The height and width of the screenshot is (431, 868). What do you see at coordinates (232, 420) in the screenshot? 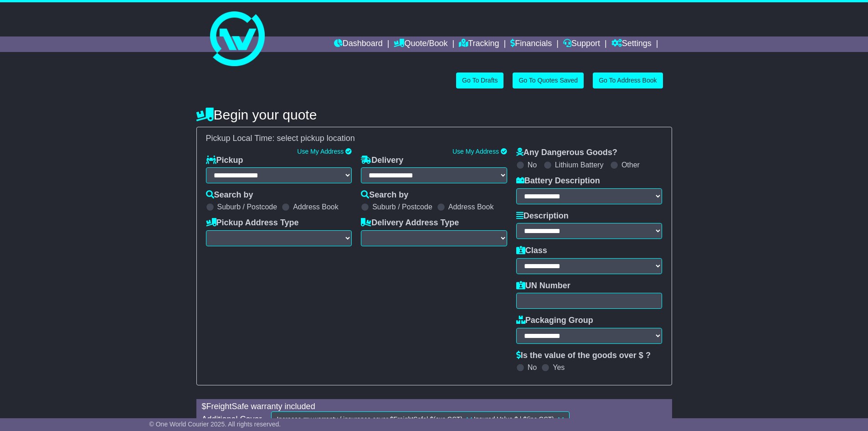
I see `div: Additional Cover` at bounding box center [232, 420].